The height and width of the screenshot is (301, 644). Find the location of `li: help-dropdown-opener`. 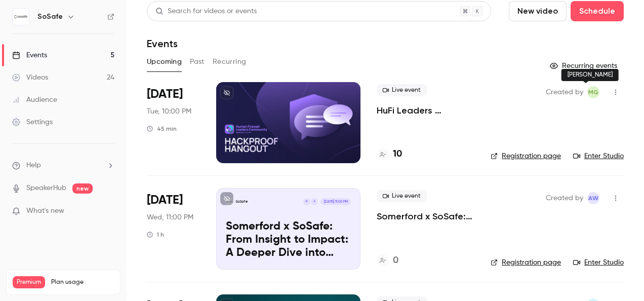

li: help-dropdown-opener is located at coordinates (63, 165).